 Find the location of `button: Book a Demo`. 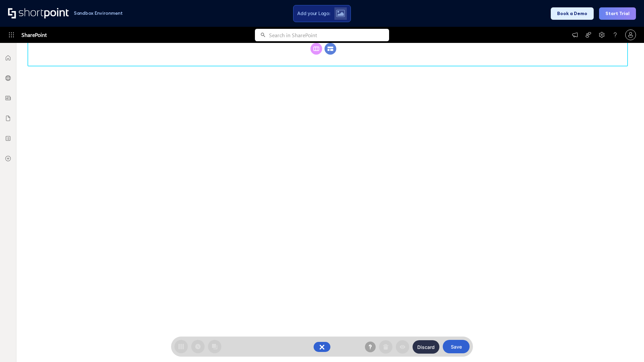

button: Book a Demo is located at coordinates (572, 14).